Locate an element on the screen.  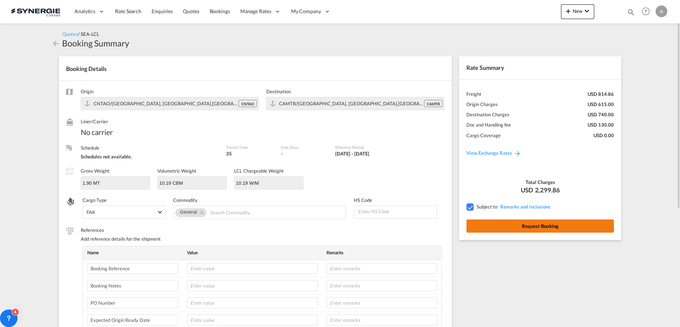
span: CAMTR/Montreal, QC,Americas is located at coordinates (363, 103).